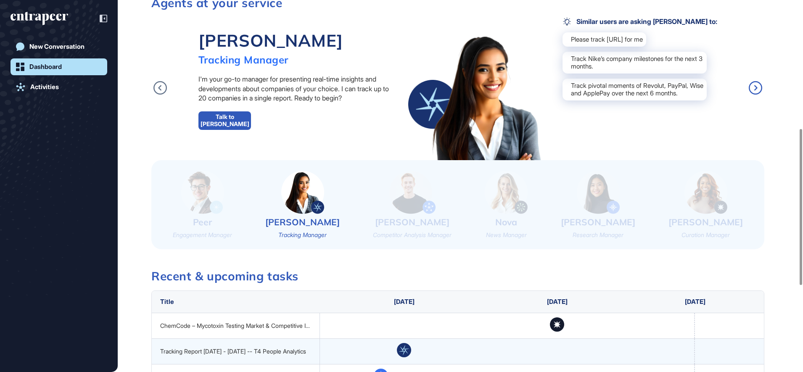 This screenshot has width=803, height=372. Describe the element at coordinates (59, 67) in the screenshot. I see `a: Dashboard` at that location.